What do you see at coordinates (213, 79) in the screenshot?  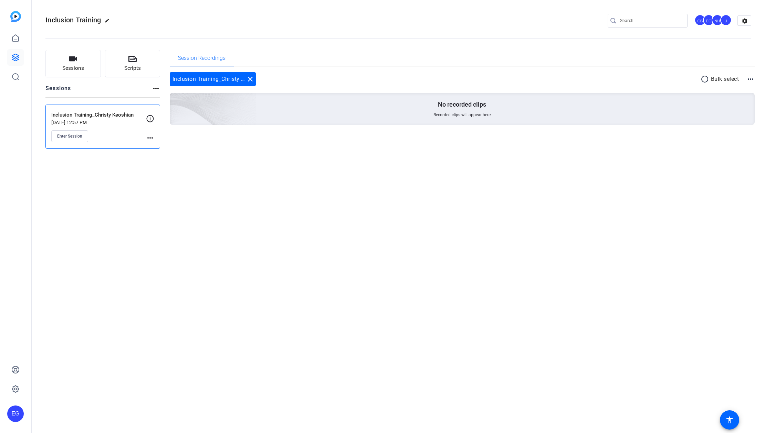 I see `div: Inclusion Training_Christy Keoshian` at bounding box center [213, 79].